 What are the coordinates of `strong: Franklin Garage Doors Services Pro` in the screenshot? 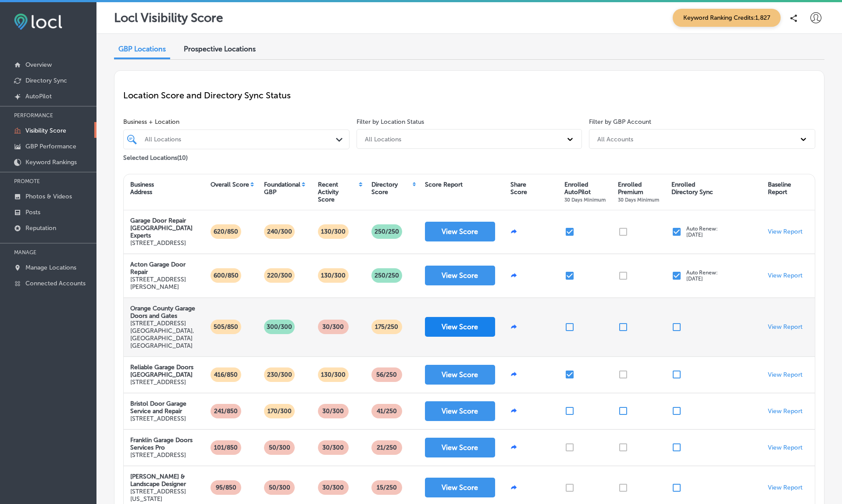 It's located at (162, 444).